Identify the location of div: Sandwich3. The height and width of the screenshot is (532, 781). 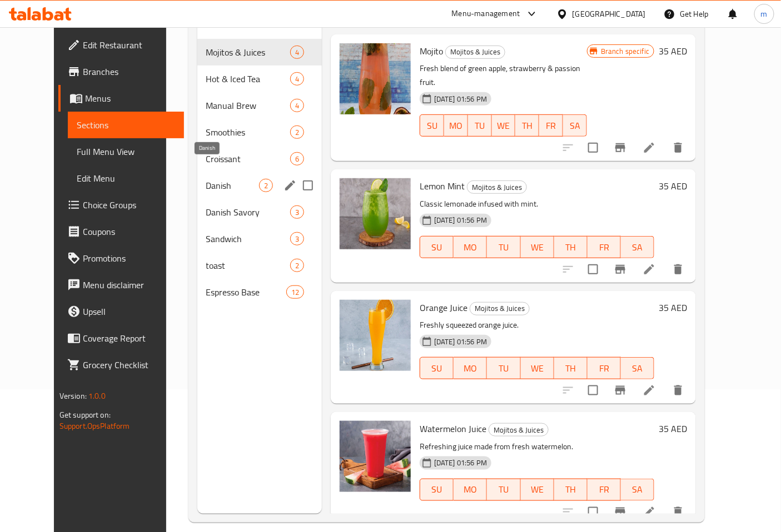
(259, 239).